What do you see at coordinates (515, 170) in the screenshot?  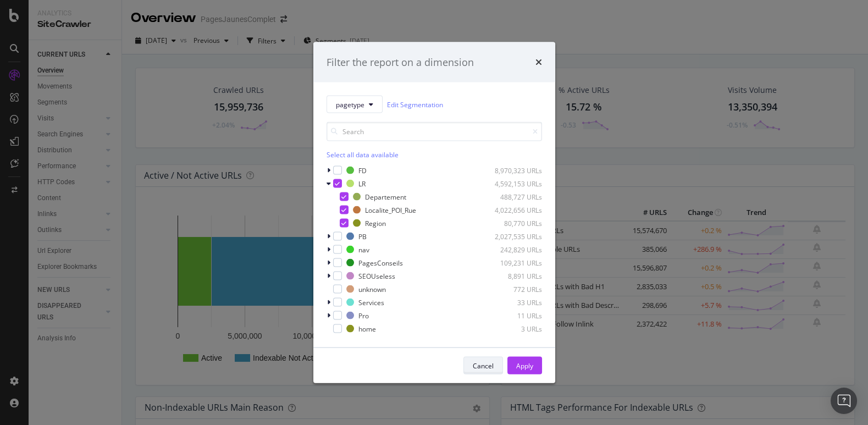 I see `div: 8,970,323 URLs` at bounding box center [515, 170].